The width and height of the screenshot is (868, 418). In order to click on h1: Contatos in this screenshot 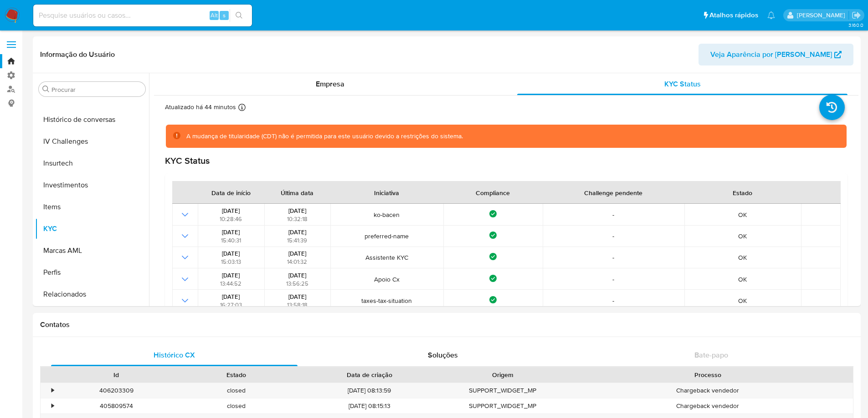, I will do `click(447, 325)`.